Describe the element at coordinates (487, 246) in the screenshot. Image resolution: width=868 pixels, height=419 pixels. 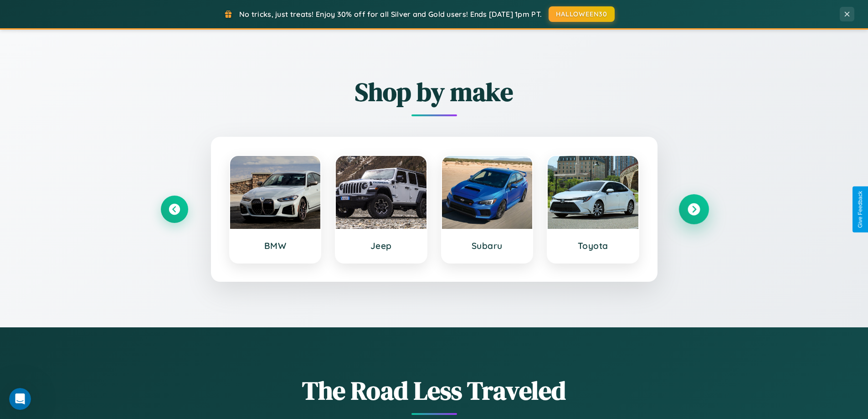
I see `h3: Subaru` at that location.